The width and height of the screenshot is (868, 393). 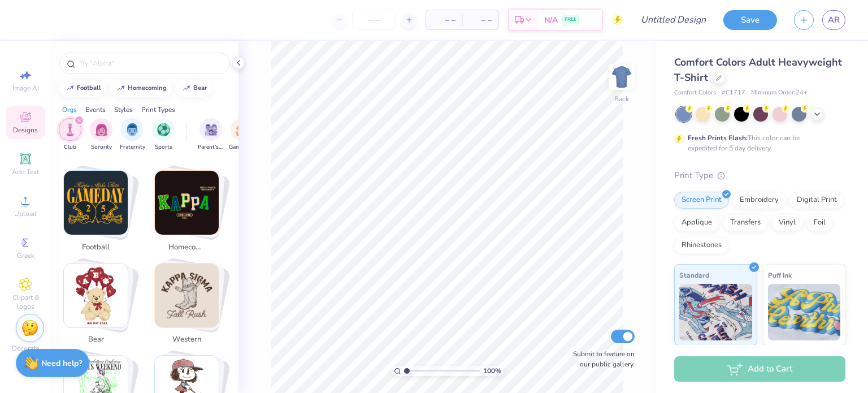 What do you see at coordinates (186, 296) in the screenshot?
I see `img: western` at bounding box center [186, 296].